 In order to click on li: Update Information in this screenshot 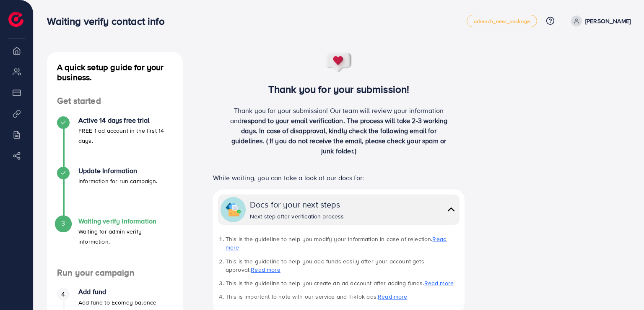, I will do `click(115, 192)`.